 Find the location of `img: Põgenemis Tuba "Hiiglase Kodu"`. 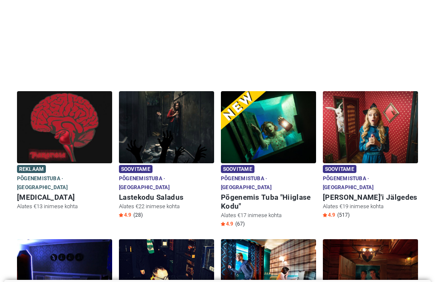

img: Põgenemis Tuba "Hiiglase Kodu" is located at coordinates (268, 127).